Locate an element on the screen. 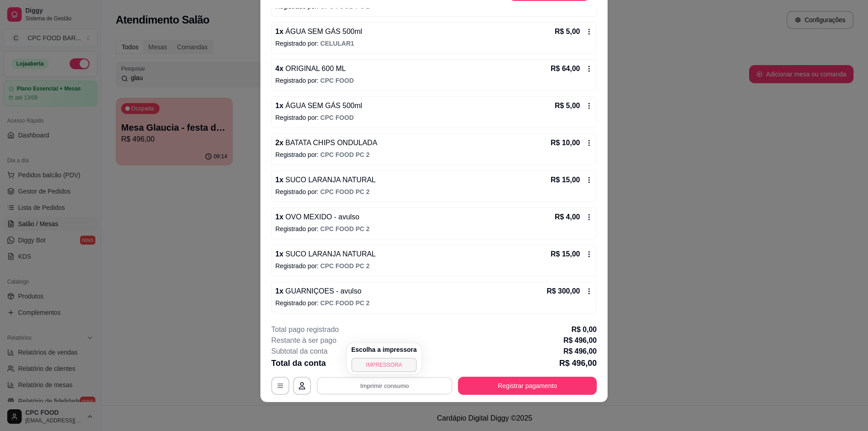 This screenshot has height=431, width=868. p: R$ 64,00 is located at coordinates (565, 68).